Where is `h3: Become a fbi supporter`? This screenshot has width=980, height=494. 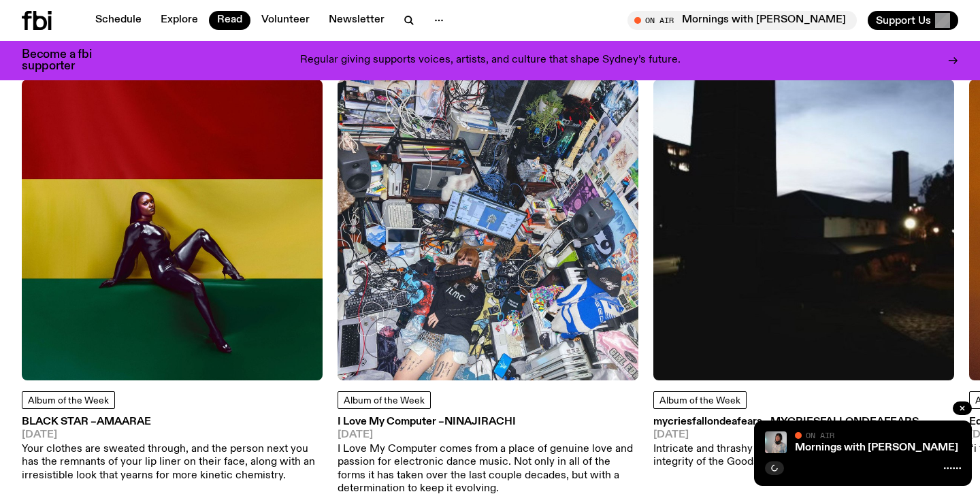
h3: Become a fbi supporter is located at coordinates (65, 60).